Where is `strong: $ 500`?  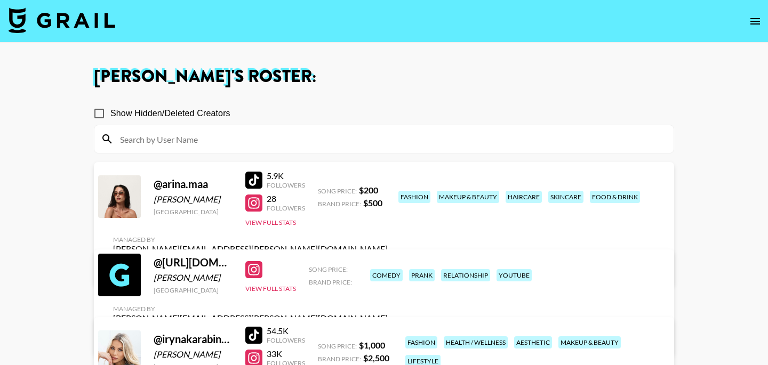 strong: $ 500 is located at coordinates (373, 203).